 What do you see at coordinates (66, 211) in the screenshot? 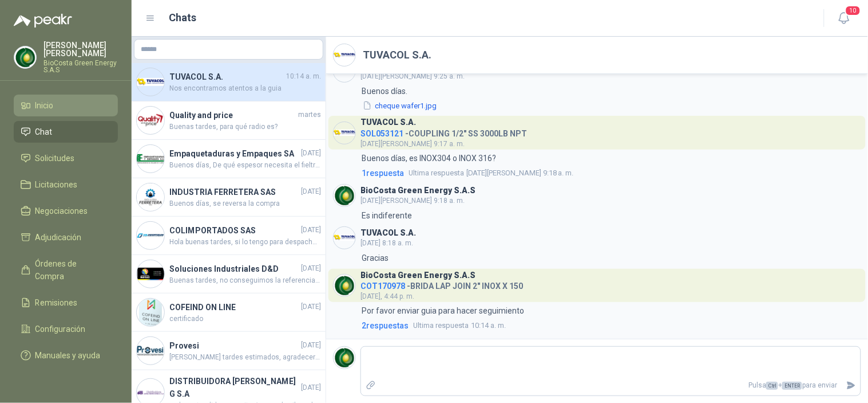
I see `a: Negociaciones` at bounding box center [66, 211].